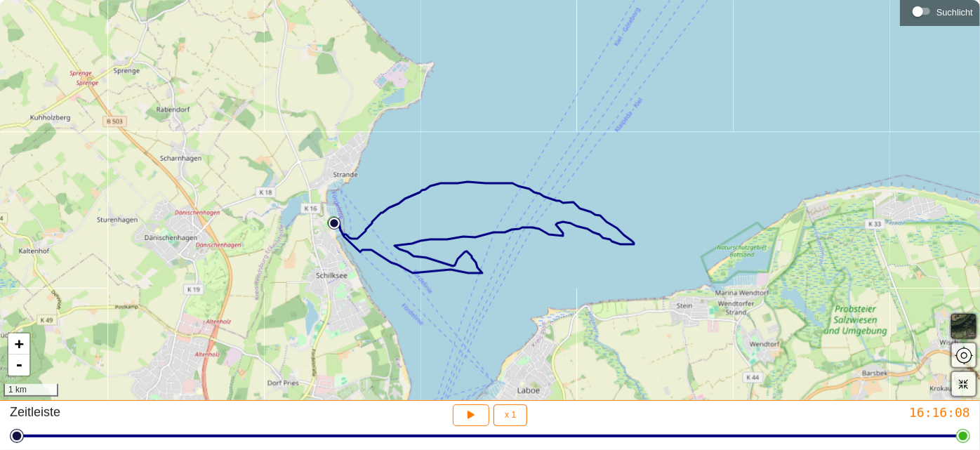 Image resolution: width=980 pixels, height=450 pixels. I want to click on img: PathStart.svg, so click(334, 224).